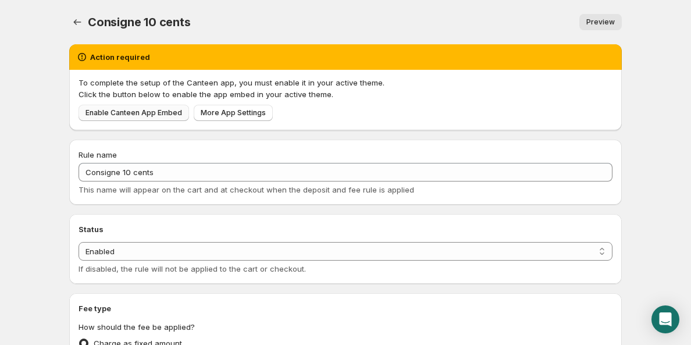 The height and width of the screenshot is (345, 691). What do you see at coordinates (600, 22) in the screenshot?
I see `a: Preview` at bounding box center [600, 22].